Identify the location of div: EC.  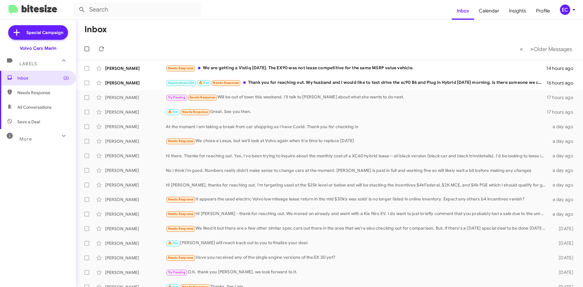
(565, 10).